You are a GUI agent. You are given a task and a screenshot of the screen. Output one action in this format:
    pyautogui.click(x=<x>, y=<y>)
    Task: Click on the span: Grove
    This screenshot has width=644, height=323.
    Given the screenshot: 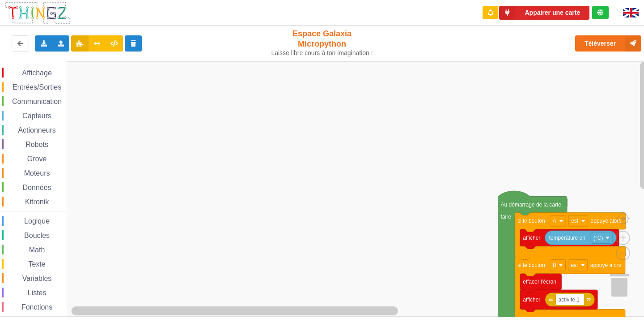 What is the action you would take?
    pyautogui.click(x=37, y=159)
    